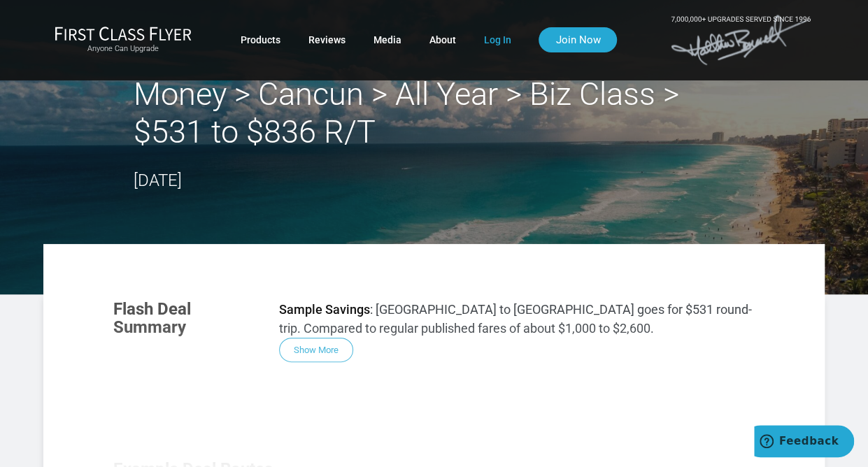  Describe the element at coordinates (435, 113) in the screenshot. I see `h2: Money > Cancun > All Year > Biz Class > $531 to $836 R/T` at that location.